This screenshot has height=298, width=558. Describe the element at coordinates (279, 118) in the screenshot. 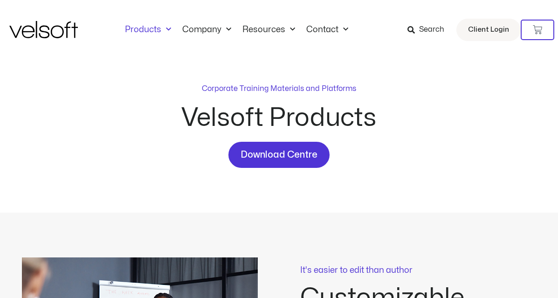

I see `h2: Velsoft Products` at that location.